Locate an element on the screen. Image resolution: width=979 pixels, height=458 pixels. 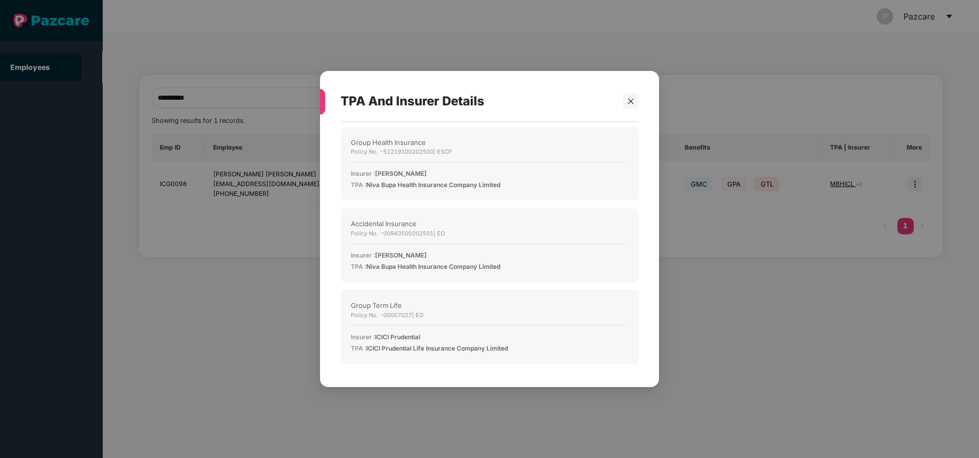
div: Group Term Life is located at coordinates (490, 305).